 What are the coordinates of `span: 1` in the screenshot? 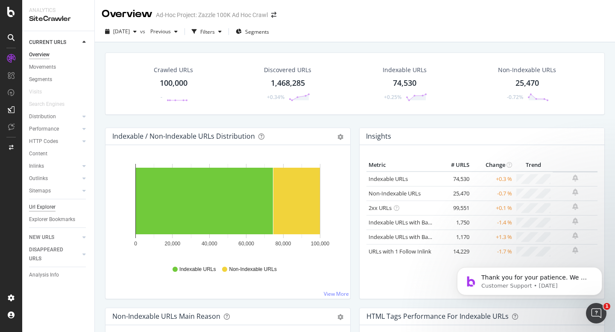 It's located at (607, 307).